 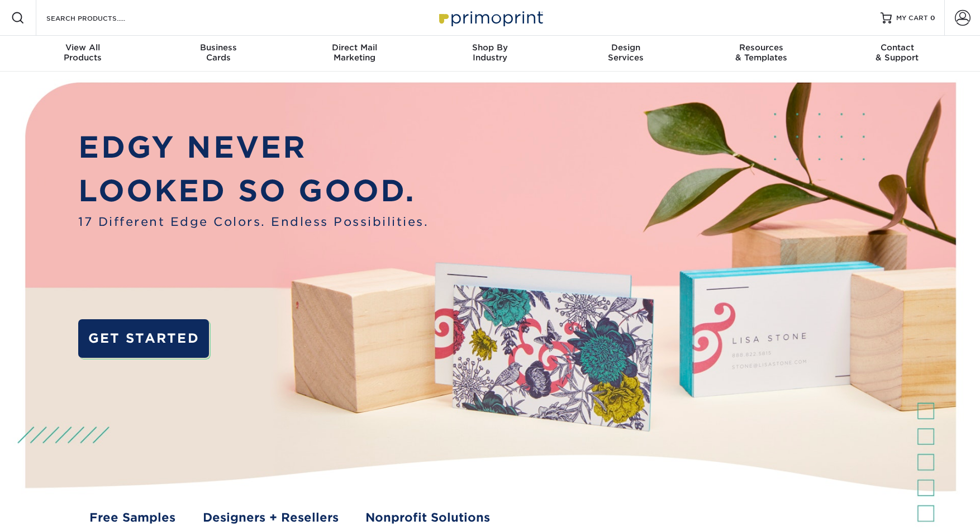 What do you see at coordinates (761, 47) in the screenshot?
I see `span: Resources` at bounding box center [761, 47].